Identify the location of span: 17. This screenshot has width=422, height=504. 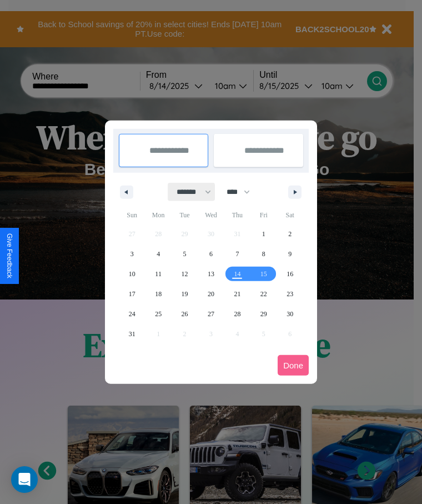
(132, 293).